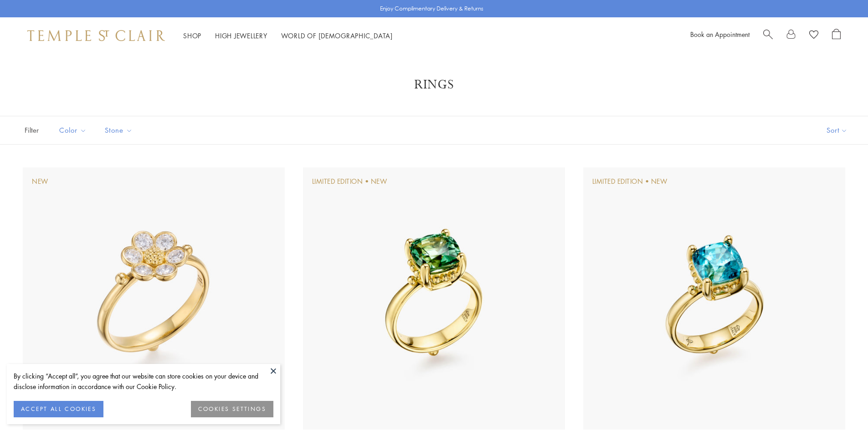 This screenshot has height=431, width=868. Describe the element at coordinates (714, 298) in the screenshot. I see `a: R46849-SASBZ579` at that location.